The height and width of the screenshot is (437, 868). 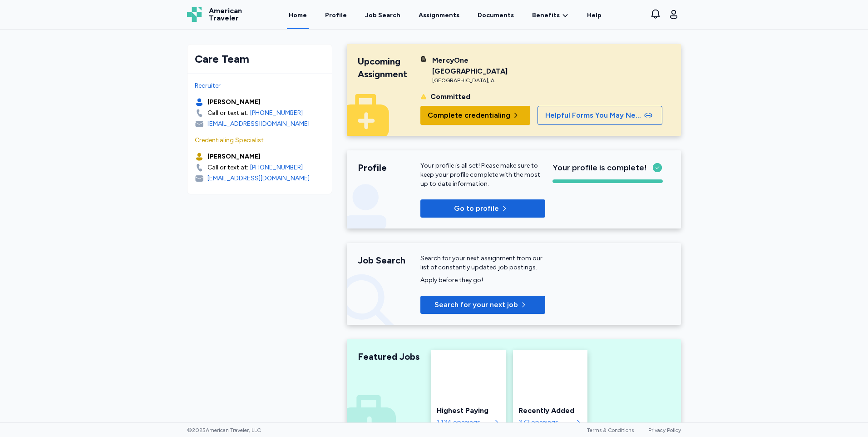 What do you see at coordinates (665, 430) in the screenshot?
I see `a: Privacy Policy` at bounding box center [665, 430].